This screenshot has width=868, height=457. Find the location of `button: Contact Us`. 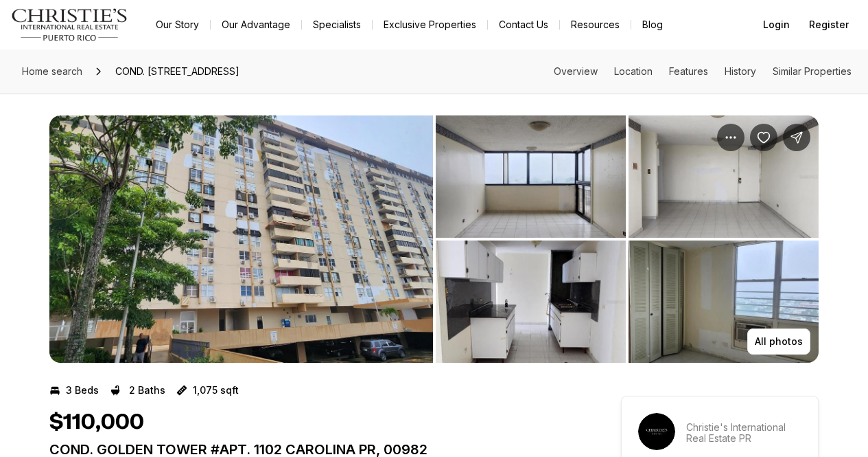

button: Contact Us is located at coordinates (524, 25).